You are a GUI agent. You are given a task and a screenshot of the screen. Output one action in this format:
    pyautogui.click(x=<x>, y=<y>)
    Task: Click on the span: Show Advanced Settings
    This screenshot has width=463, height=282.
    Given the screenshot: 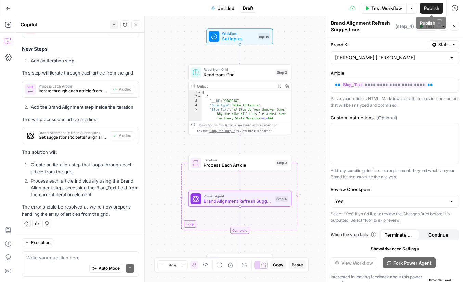 What is the action you would take?
    pyautogui.click(x=395, y=249)
    